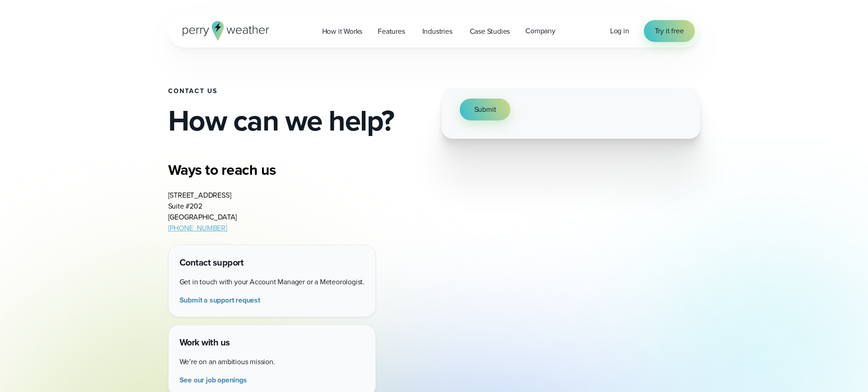 The image size is (868, 392). What do you see at coordinates (669, 31) in the screenshot?
I see `span: Try it free` at bounding box center [669, 31].